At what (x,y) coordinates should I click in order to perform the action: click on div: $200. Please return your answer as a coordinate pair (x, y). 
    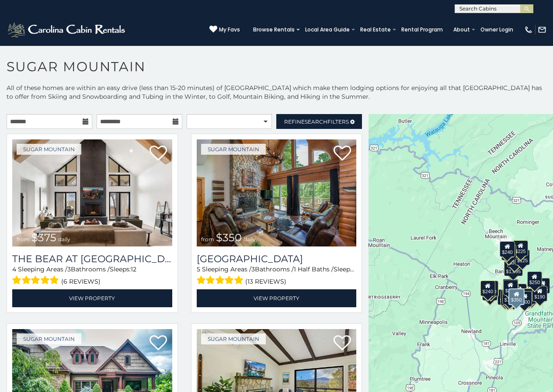
    Looking at the image, I should click on (520, 291).